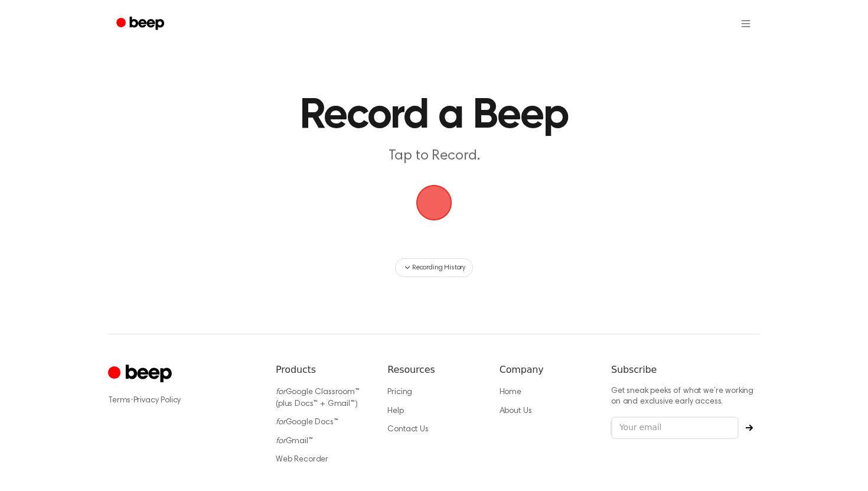 The width and height of the screenshot is (868, 491). Describe the element at coordinates (434, 202) in the screenshot. I see `button: Beep Logo` at that location.